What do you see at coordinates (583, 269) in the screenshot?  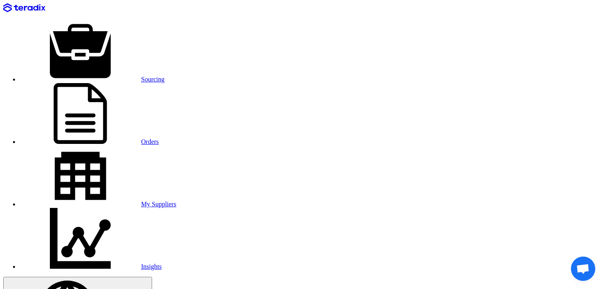 I see `div: Open chat` at bounding box center [583, 269].